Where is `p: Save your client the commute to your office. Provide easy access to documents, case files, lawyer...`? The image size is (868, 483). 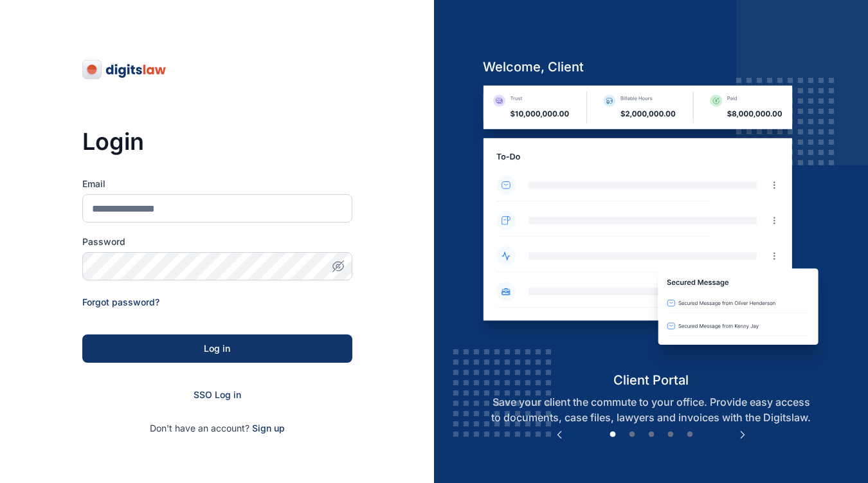 p: Save your client the commute to your office. Provide easy access to documents, case files, lawyer... is located at coordinates (651, 410).